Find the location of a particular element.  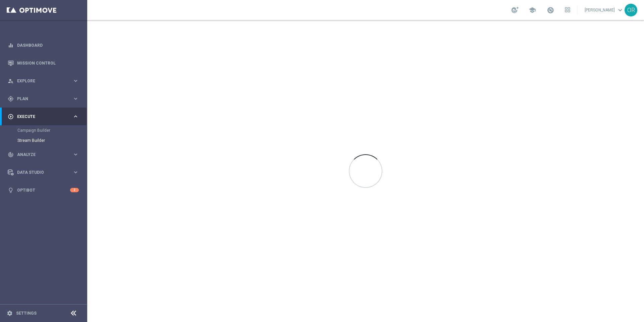

i: lightbulb is located at coordinates (11, 191).